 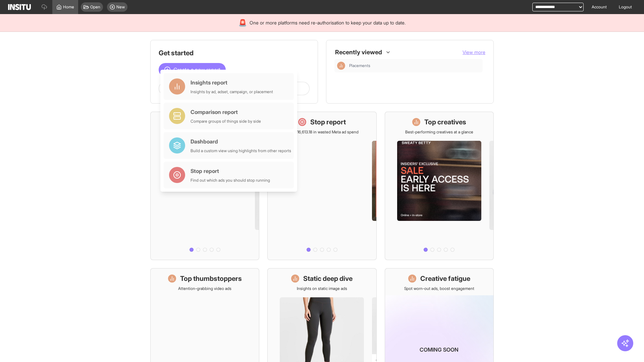 I want to click on p: Attention-grabbing video ads, so click(x=204, y=289).